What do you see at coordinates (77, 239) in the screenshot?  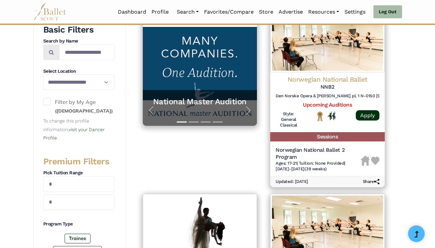 I see `label: Trainee` at bounding box center [77, 239].